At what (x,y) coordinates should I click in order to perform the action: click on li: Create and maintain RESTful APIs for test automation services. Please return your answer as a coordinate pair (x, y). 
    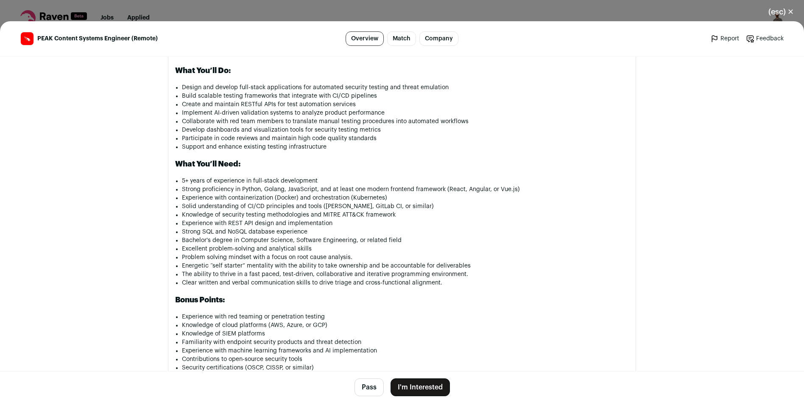
    Looking at the image, I should click on (406, 104).